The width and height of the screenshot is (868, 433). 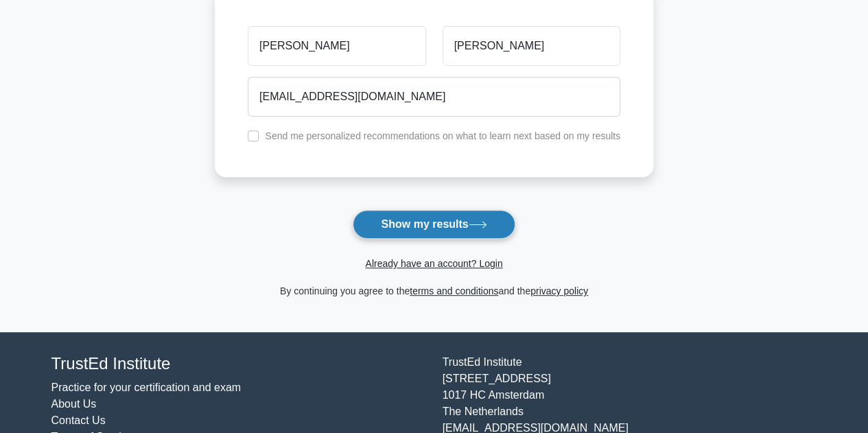 What do you see at coordinates (453, 291) in the screenshot?
I see `a: terms and conditions` at bounding box center [453, 291].